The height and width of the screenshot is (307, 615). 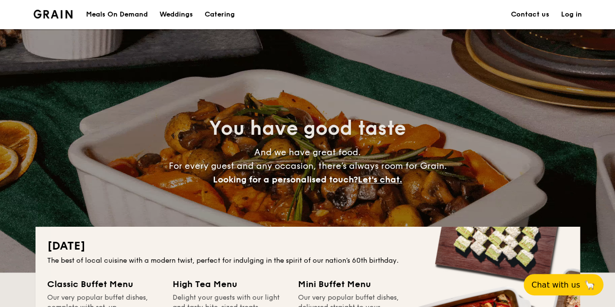 What do you see at coordinates (104, 284) in the screenshot?
I see `div: Classic Buffet Menu` at bounding box center [104, 284].